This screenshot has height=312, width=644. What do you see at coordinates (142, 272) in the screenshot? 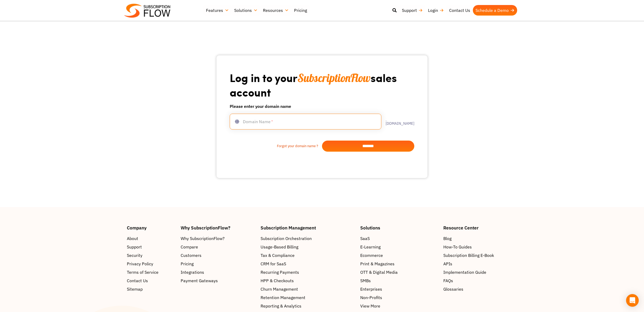
I see `span: Terms of Service` at bounding box center [142, 272].